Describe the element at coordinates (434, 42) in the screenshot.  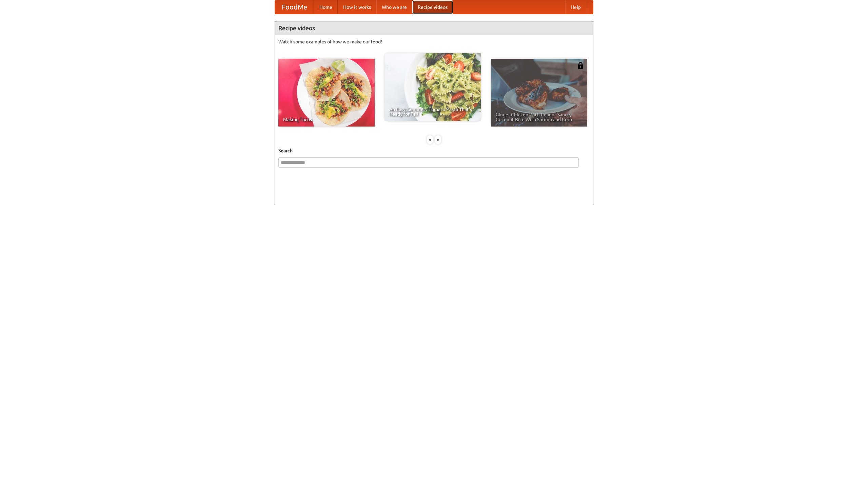
I see `p: Watch some examples of how we make our food!` at that location.